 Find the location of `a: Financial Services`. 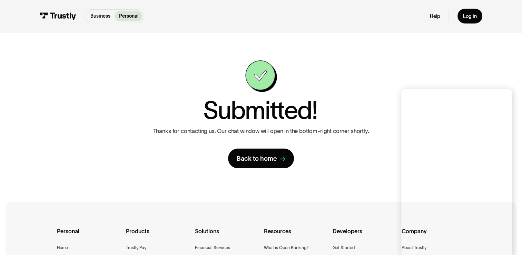

a: Financial Services is located at coordinates (213, 248).